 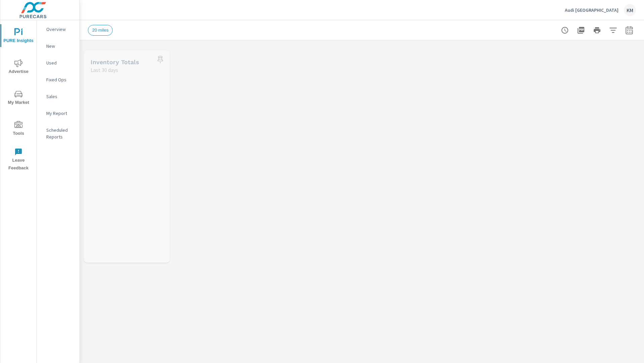 I want to click on span: Save this to your personalized report, so click(x=161, y=59).